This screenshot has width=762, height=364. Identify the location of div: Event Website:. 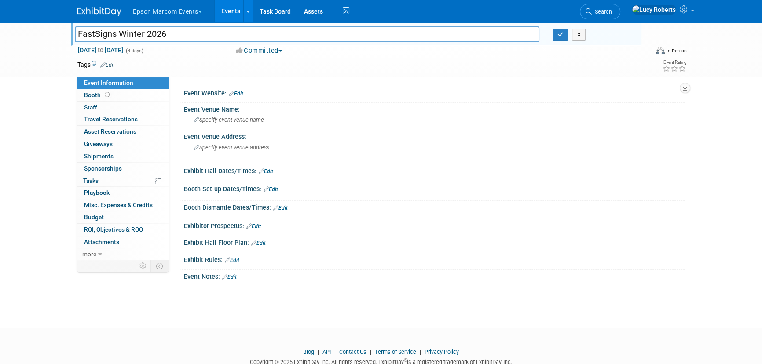
(434, 92).